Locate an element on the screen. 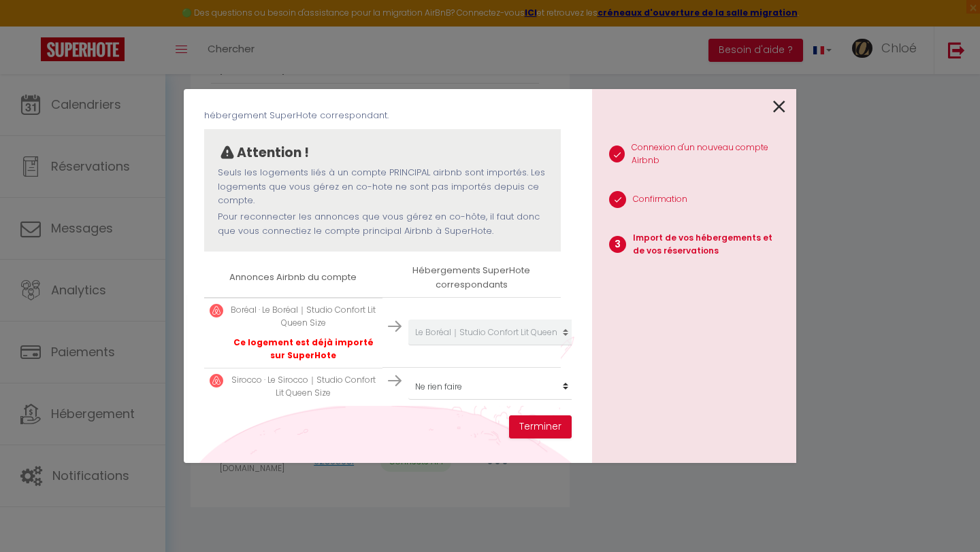  th: Hébergements SuperHote correspondants is located at coordinates (472, 278).